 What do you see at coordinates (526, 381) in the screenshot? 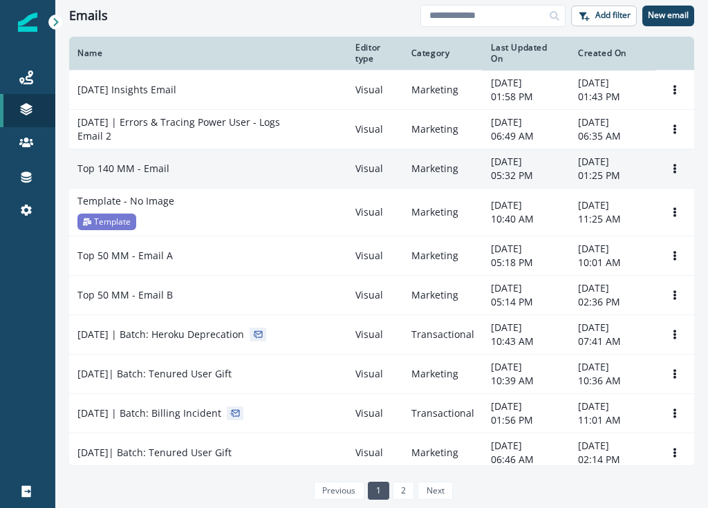
I see `p: 10:39 AM` at bounding box center [526, 381].